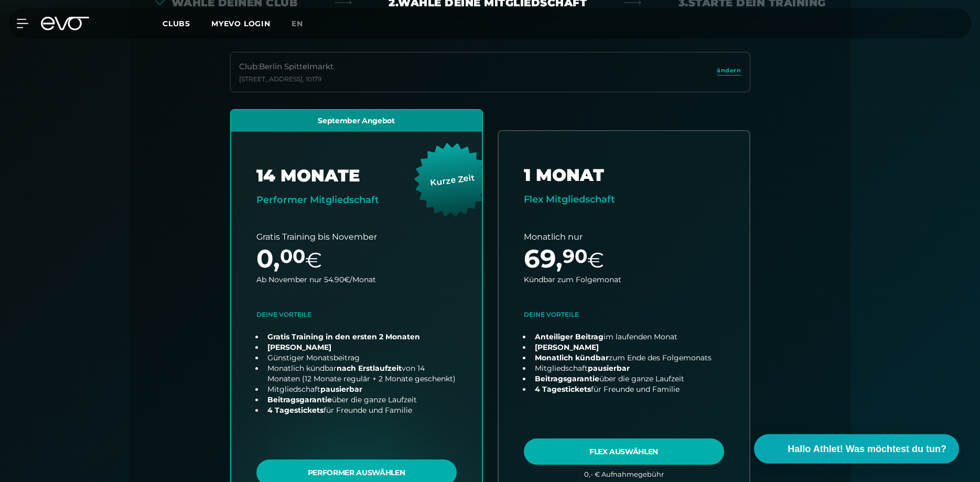  What do you see at coordinates (241, 23) in the screenshot?
I see `a: MYEVO LOGIN` at bounding box center [241, 23].